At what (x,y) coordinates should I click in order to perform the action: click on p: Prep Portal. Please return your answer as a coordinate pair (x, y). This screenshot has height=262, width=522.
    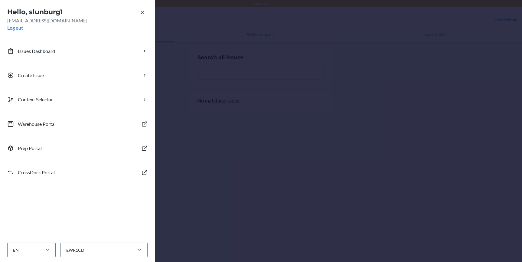
    Looking at the image, I should click on (30, 148).